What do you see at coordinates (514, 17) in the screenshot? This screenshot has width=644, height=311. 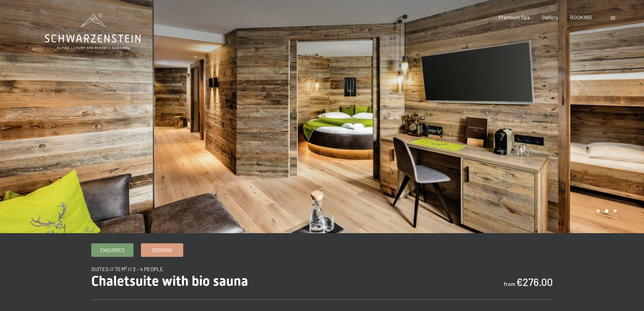 I see `span: Premium Spa` at bounding box center [514, 17].